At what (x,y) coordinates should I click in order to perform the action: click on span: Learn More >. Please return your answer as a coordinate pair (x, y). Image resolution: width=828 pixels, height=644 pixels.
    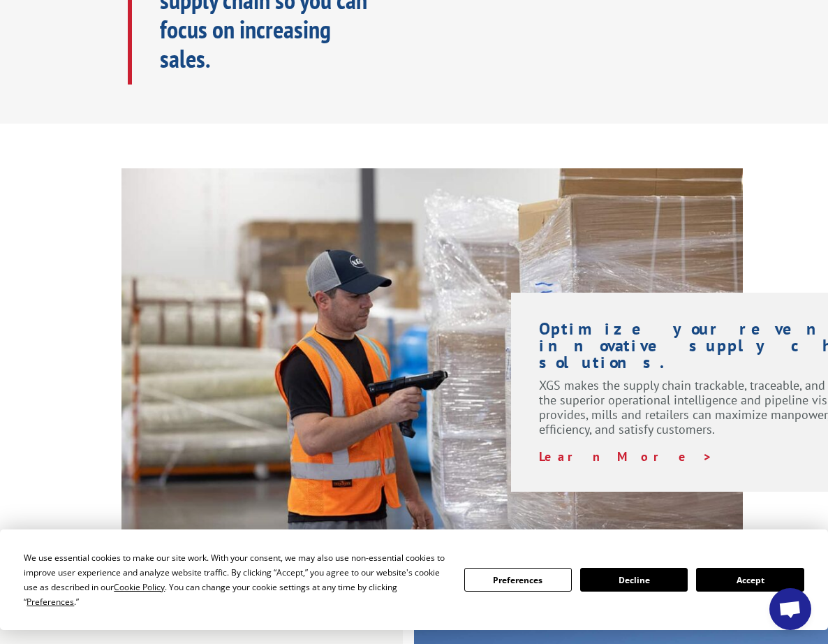
    Looking at the image, I should click on (626, 456).